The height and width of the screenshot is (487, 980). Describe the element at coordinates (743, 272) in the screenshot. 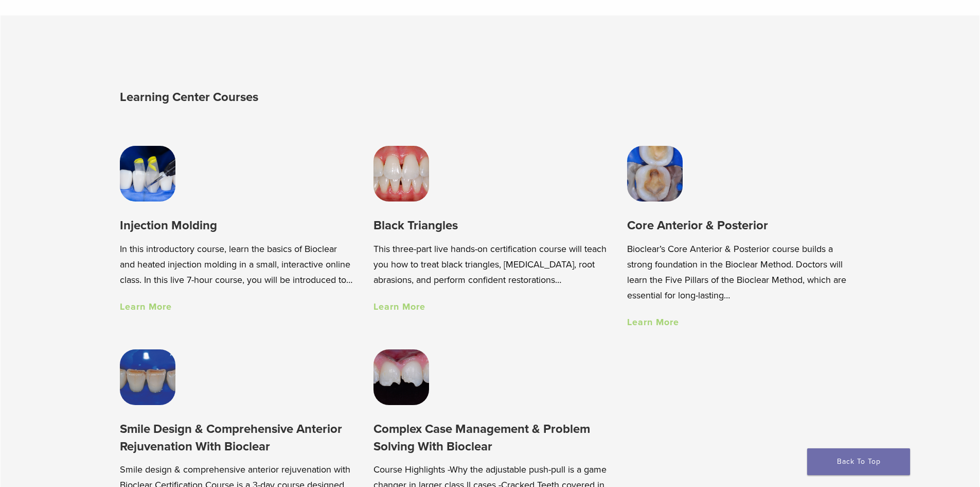

I see `p: Bioclear’s Core Anterior & Posterior course builds a strong foundation in the Bioclear Method. Do...` at that location.